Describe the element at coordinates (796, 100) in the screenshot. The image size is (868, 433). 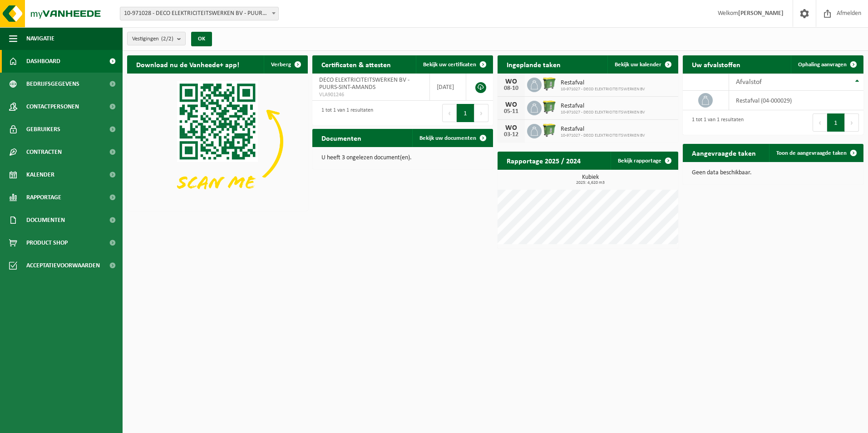
I see `td: restafval (04-000029)` at that location.